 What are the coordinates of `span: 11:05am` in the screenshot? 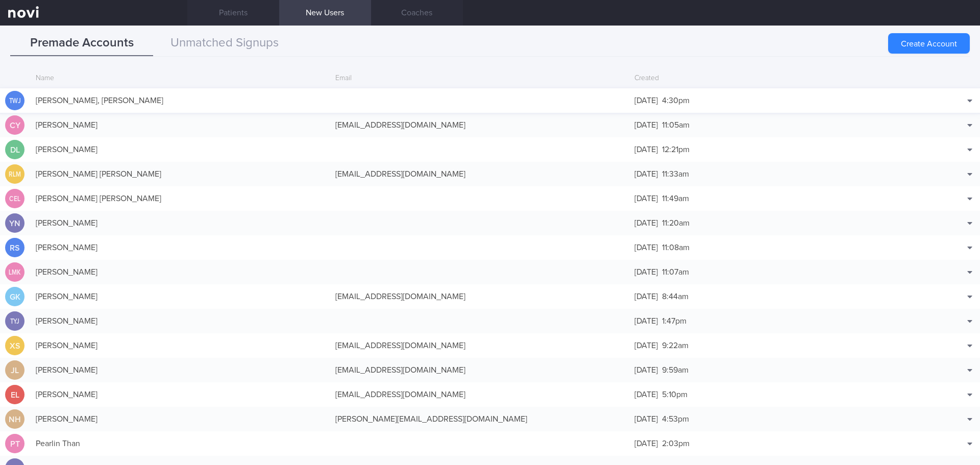 It's located at (676, 125).